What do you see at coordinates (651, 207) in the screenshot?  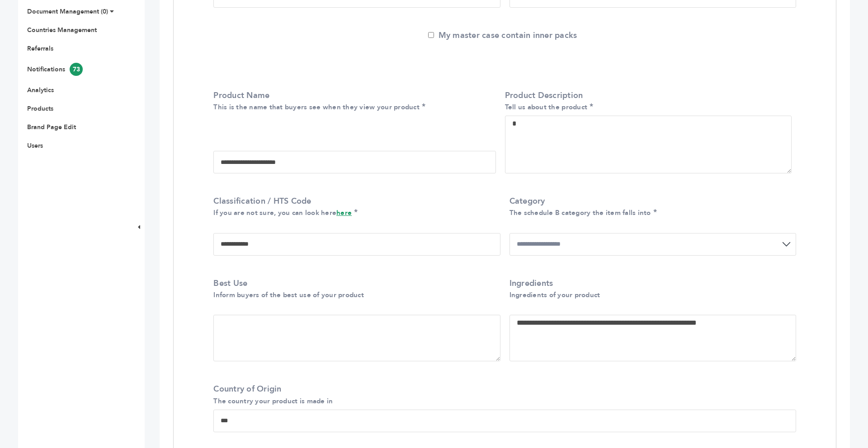 I see `label: Category` at bounding box center [651, 207].